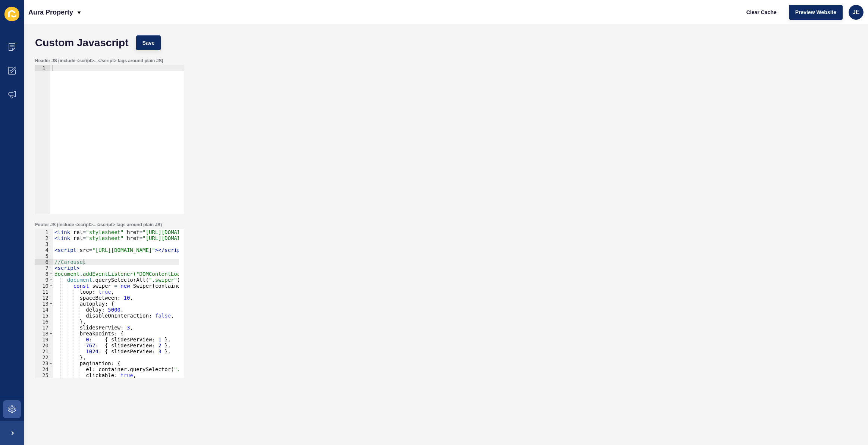  What do you see at coordinates (762, 13) in the screenshot?
I see `button: Clear Cache` at bounding box center [762, 13].